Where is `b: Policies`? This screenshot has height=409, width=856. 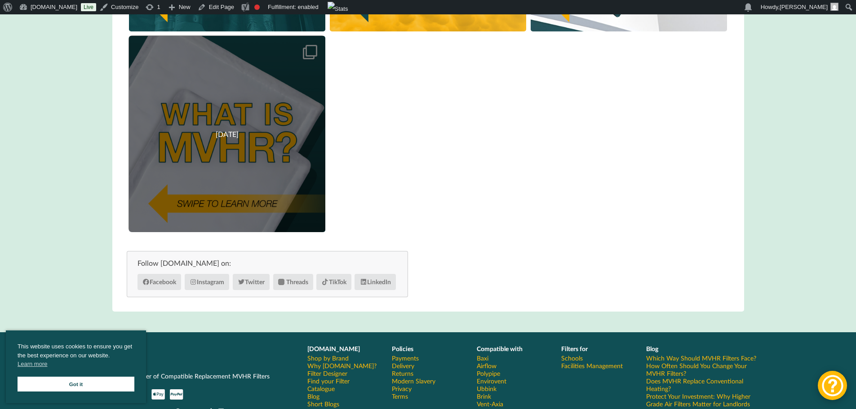 b: Policies is located at coordinates (402, 349).